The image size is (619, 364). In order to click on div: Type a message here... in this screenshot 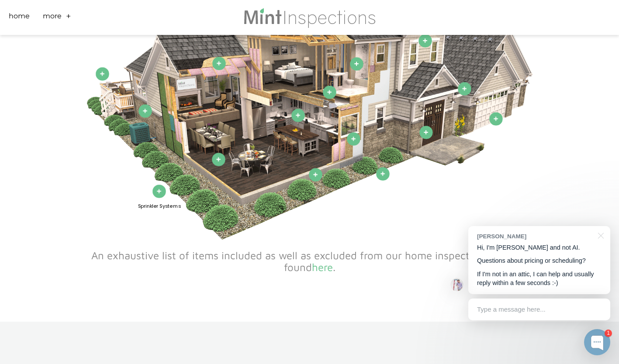, I will do `click(539, 310)`.